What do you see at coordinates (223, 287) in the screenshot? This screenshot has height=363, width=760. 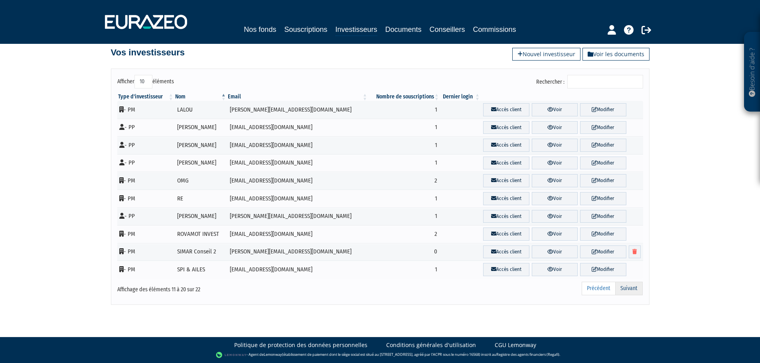 I see `div: Affichage des éléments 11 à 20 sur 22` at bounding box center [223, 287].